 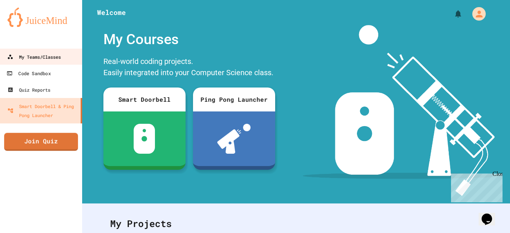 I want to click on img: sdb-white.svg, so click(x=144, y=138).